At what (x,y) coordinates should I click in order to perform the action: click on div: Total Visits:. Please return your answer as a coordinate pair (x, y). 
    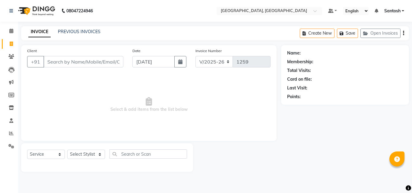
    Looking at the image, I should click on (299, 71).